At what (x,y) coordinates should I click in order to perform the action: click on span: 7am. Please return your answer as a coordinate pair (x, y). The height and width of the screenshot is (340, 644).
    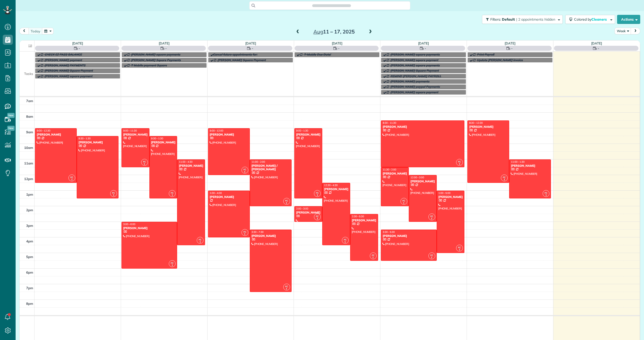
    Looking at the image, I should click on (30, 101).